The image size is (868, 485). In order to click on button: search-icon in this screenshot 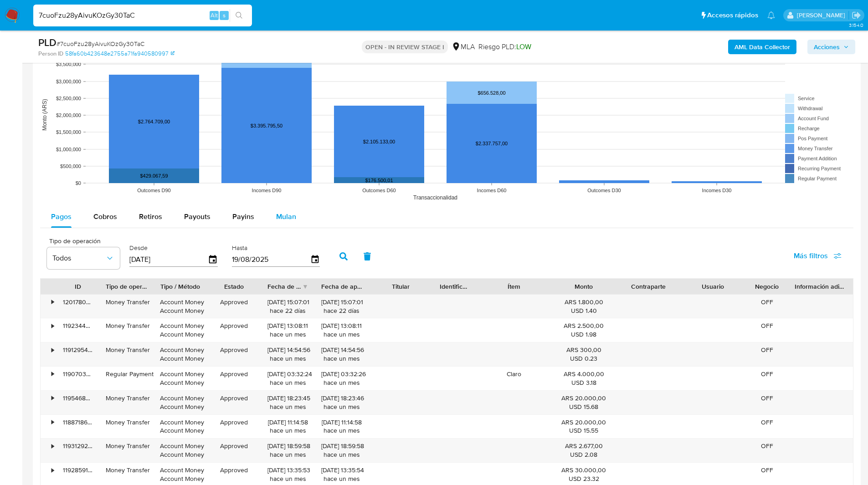, I will do `click(238, 15)`.